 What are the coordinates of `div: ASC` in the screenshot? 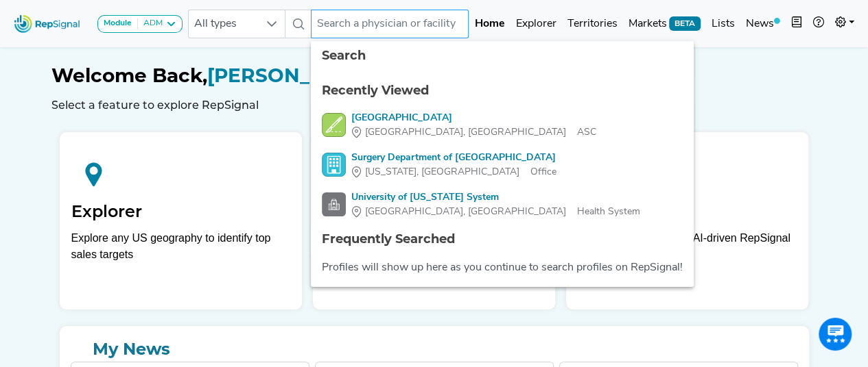 It's located at (474, 133).